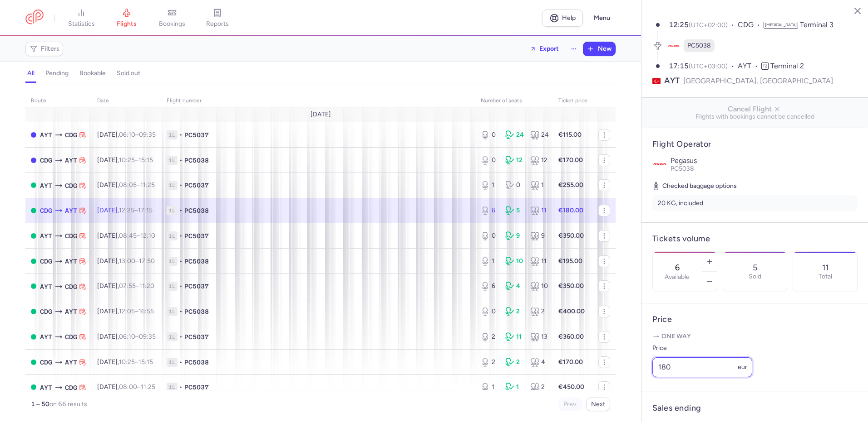 This screenshot has width=868, height=422. Describe the element at coordinates (539, 337) in the screenshot. I see `div: 13` at that location.